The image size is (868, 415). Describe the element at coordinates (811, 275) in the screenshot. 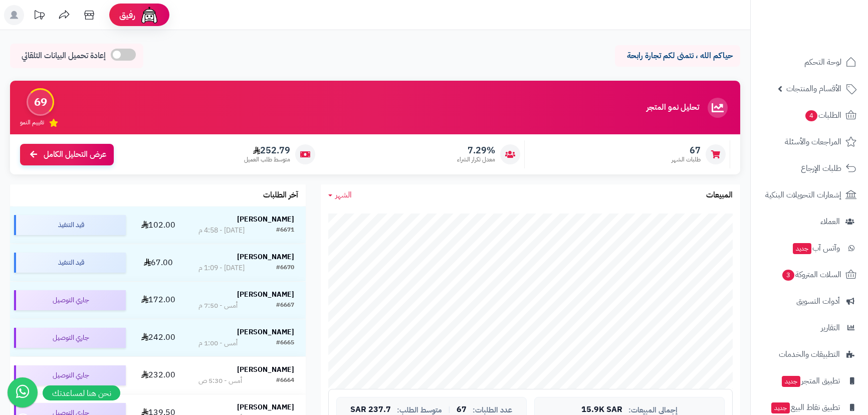

I see `span: السلات المتروكة` at that location.